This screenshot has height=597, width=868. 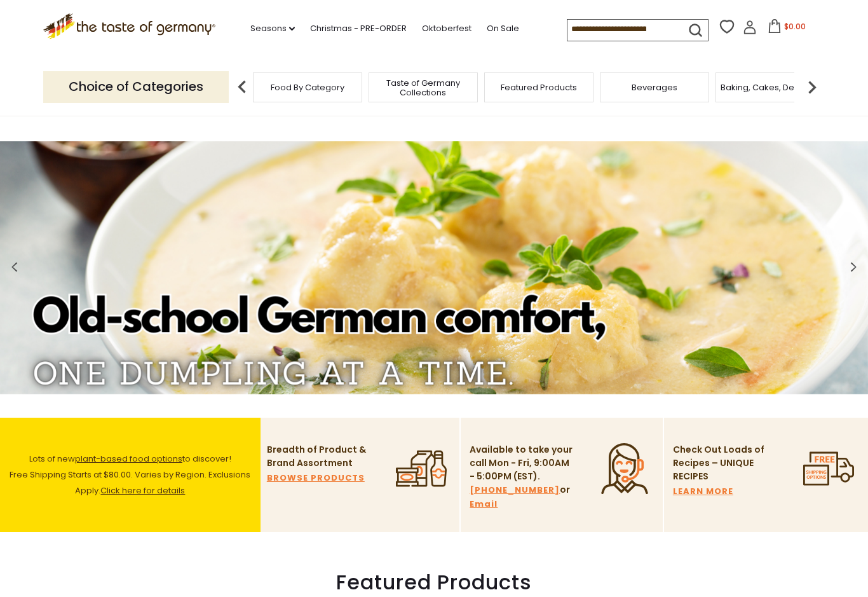 I want to click on a: Click here for details, so click(x=142, y=490).